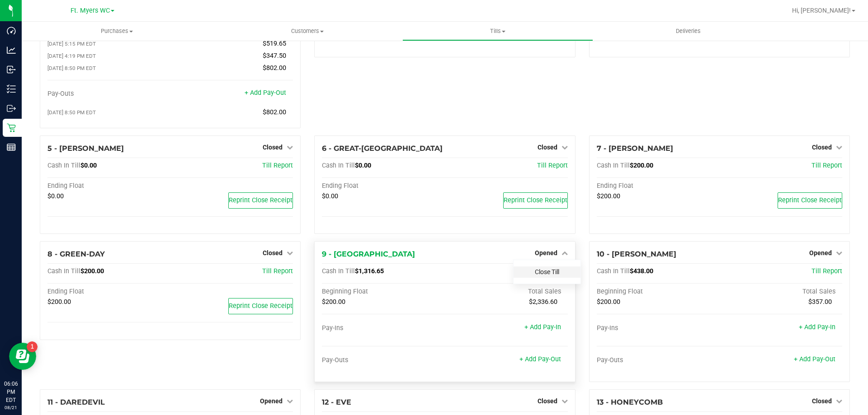 Image resolution: width=868 pixels, height=415 pixels. I want to click on inline-svg: Retail, so click(11, 128).